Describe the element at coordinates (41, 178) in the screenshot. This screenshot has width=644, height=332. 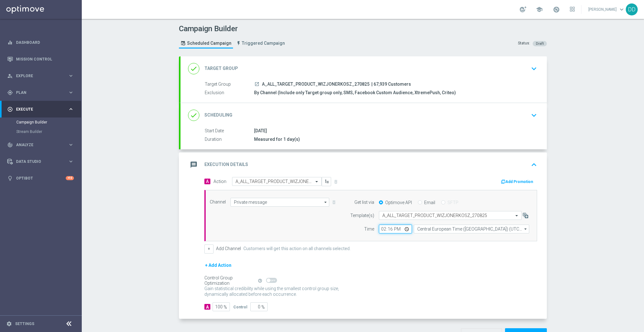
I see `button: lightbulb Optibot +10` at that location.